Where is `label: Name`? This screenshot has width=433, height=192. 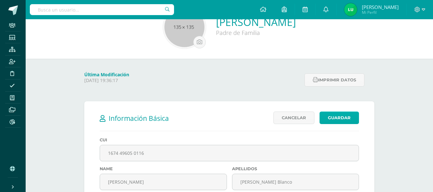
label: Name is located at coordinates (163, 169).